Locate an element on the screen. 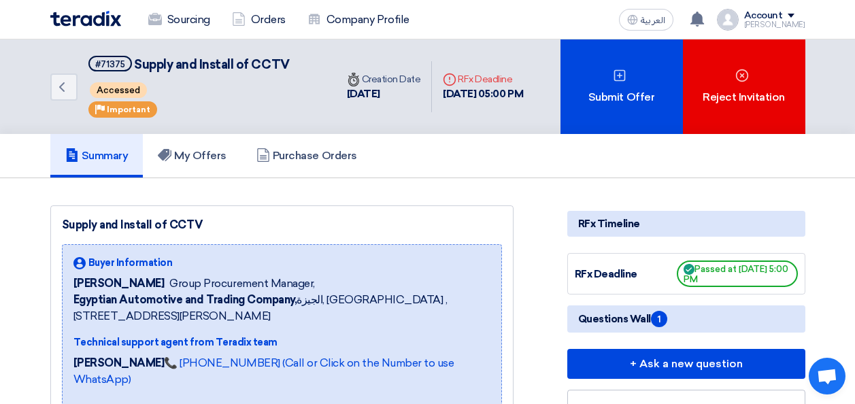 The width and height of the screenshot is (855, 404). span: Group Procurement Manager, is located at coordinates (242, 284).